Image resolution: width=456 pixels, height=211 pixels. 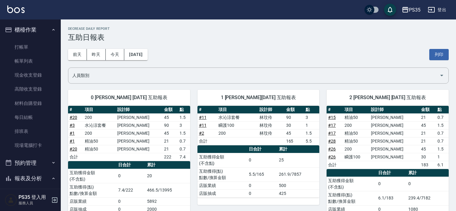 I want to click on td: 239.4/7182, so click(x=428, y=198).